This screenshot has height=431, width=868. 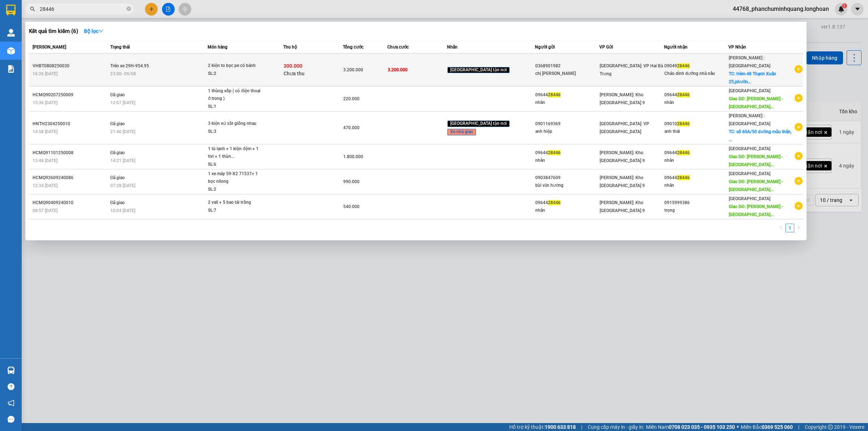 What do you see at coordinates (129, 9) in the screenshot?
I see `span: close-circle` at bounding box center [129, 9].